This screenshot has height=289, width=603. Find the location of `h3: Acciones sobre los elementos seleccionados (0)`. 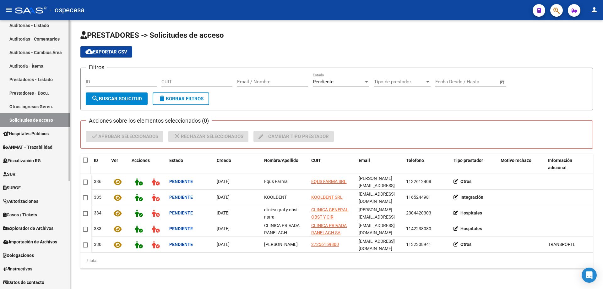

h3: Acciones sobre los elementos seleccionados (0) is located at coordinates (149, 121).